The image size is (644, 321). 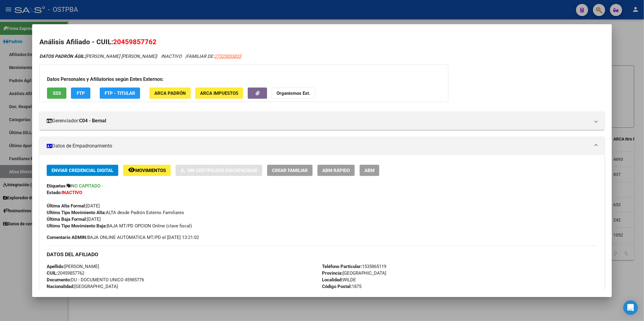 I want to click on i: | INACTIVO |, so click(x=140, y=56).